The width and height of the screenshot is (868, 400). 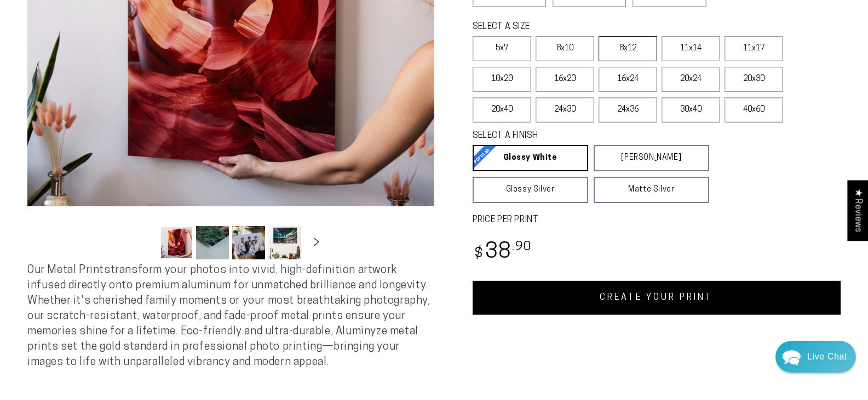 I want to click on label: 8x12, so click(x=627, y=48).